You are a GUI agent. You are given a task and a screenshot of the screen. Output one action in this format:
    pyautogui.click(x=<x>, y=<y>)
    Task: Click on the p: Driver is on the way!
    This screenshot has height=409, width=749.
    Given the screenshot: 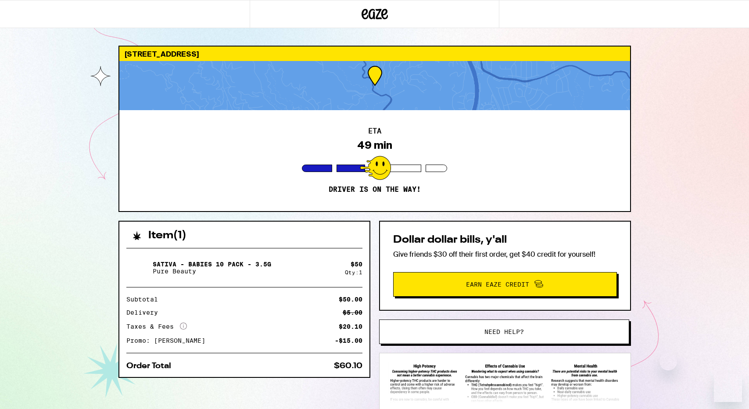 What is the action you would take?
    pyautogui.click(x=374, y=189)
    